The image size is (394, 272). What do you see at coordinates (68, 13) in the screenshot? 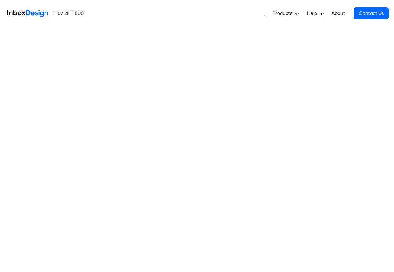
I see `a: 07 281 1600` at bounding box center [68, 13].